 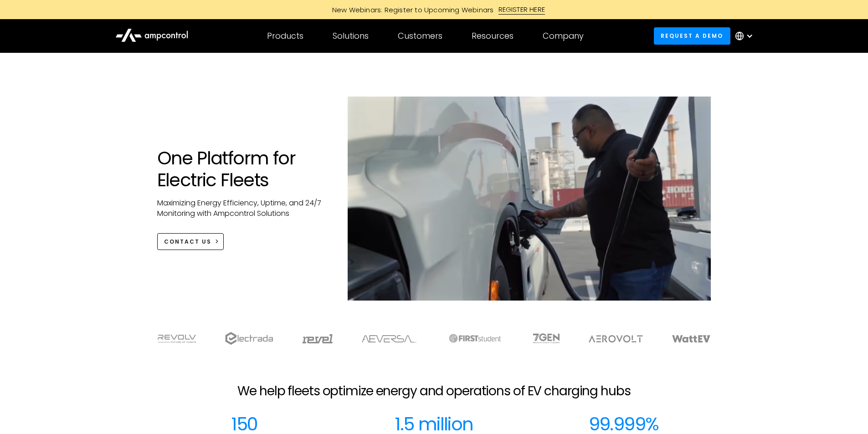 I want to click on div: CONTACT US, so click(x=188, y=242).